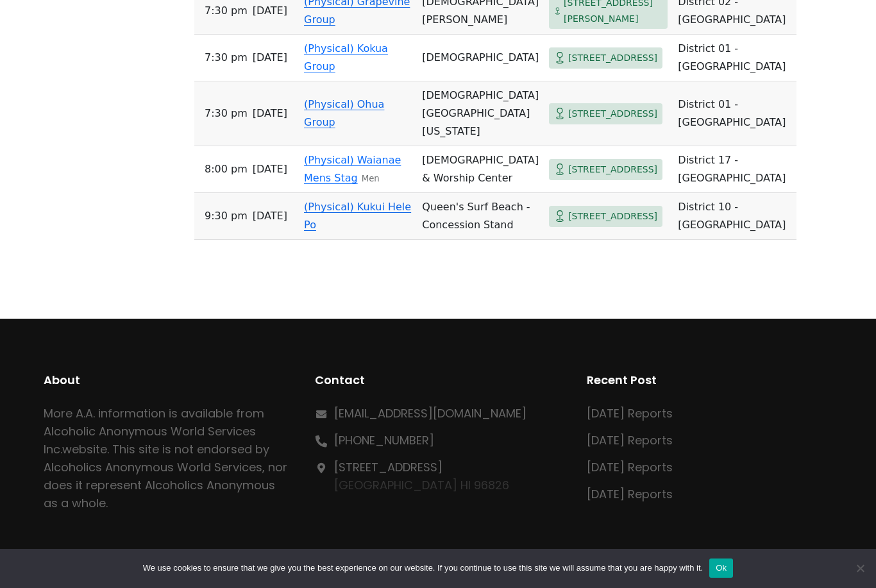 This screenshot has width=876, height=588. Describe the element at coordinates (166, 381) in the screenshot. I see `h2: About` at that location.